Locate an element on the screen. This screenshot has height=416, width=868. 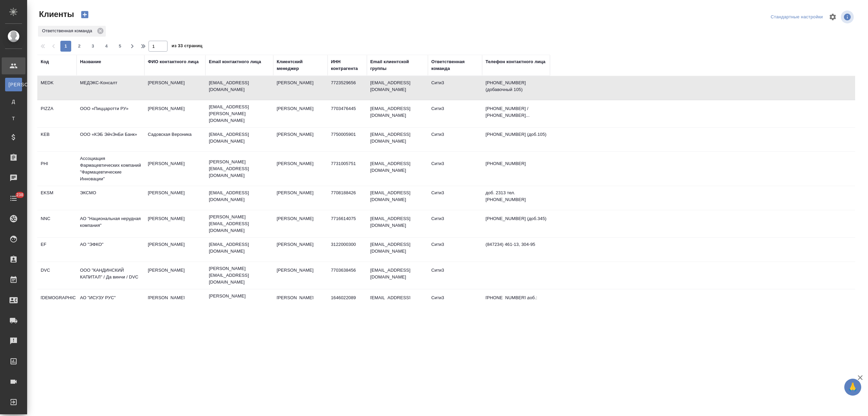
td: 7716614075 is located at coordinates (347, 224).